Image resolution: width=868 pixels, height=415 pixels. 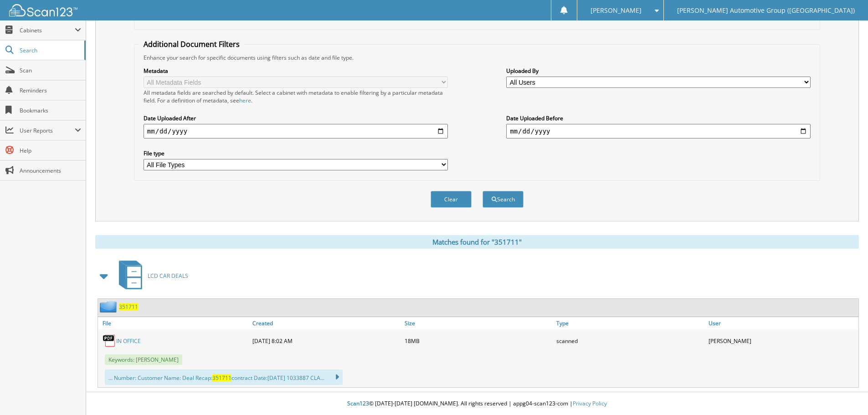 What do you see at coordinates (630, 340) in the screenshot?
I see `div: scanned` at bounding box center [630, 340].